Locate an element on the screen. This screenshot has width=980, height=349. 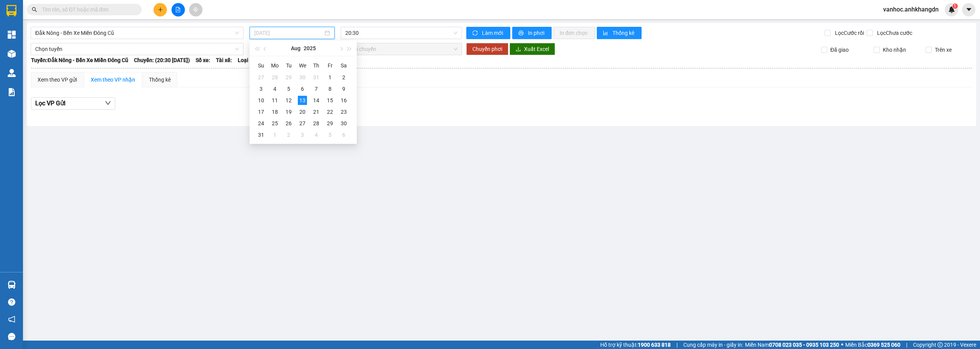
strong: 0369 525 060 is located at coordinates (884, 345).